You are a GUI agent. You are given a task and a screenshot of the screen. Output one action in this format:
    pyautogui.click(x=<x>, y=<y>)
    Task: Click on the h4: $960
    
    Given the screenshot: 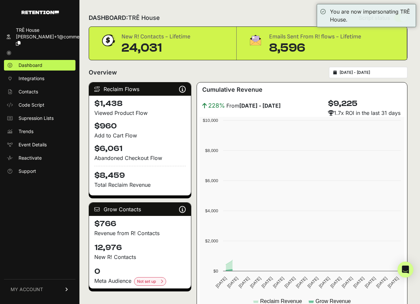 What is the action you would take?
    pyautogui.click(x=140, y=126)
    